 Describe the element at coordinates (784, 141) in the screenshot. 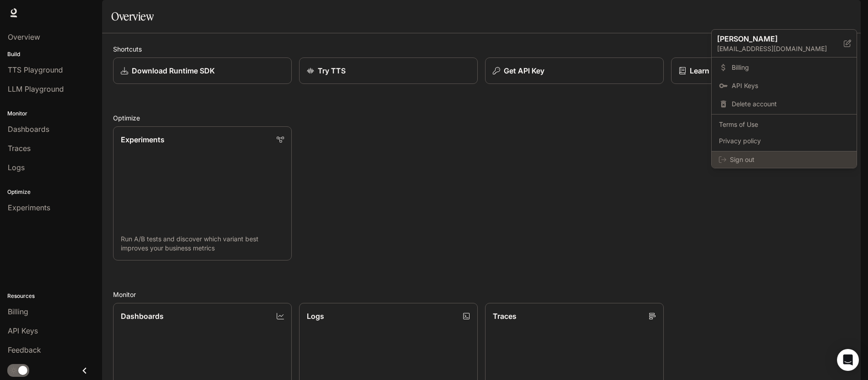

I see `span: Privacy policy` at that location.